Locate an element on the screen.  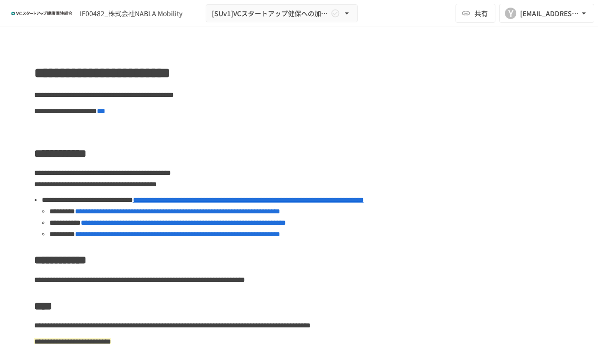
span: [SUv1]VCスタートアップ健保への加入申請手続き is located at coordinates (270, 14).